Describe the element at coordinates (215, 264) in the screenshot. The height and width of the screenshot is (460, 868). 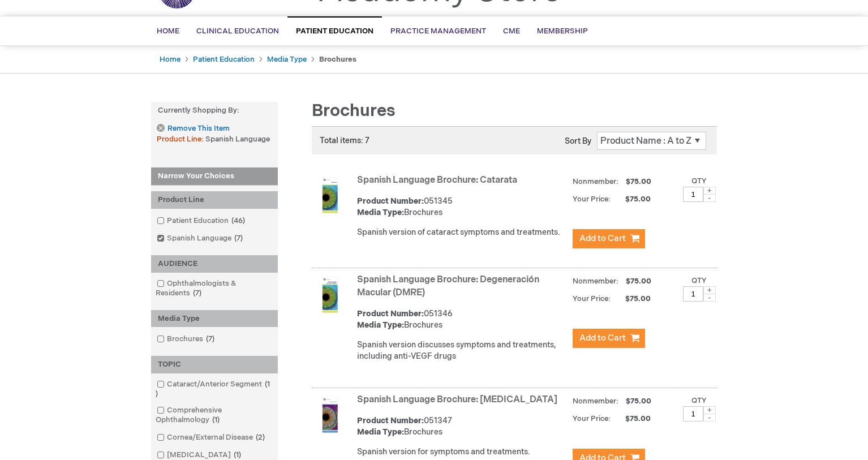
I see `div: AUDIENCE` at that location.